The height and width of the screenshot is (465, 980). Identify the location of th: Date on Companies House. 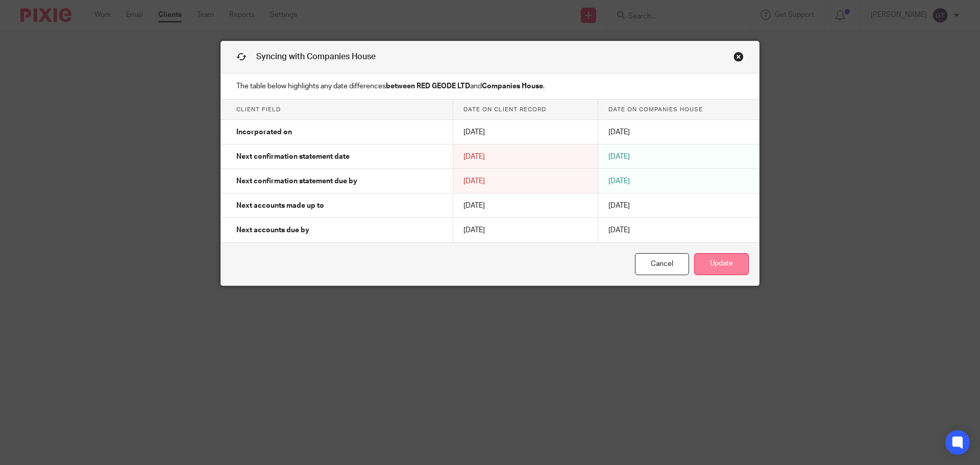
(678, 110).